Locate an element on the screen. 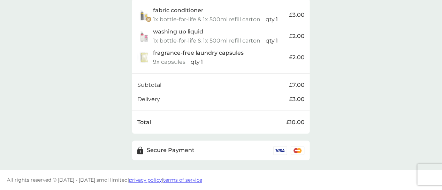  a: terms of service is located at coordinates (183, 180).